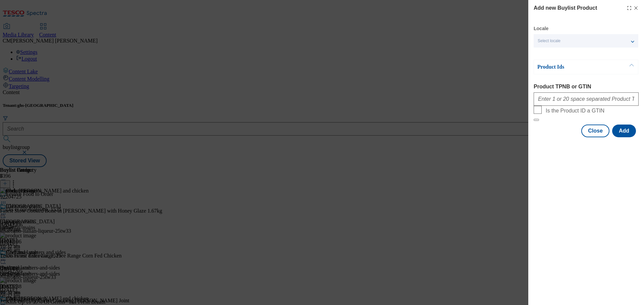  Describe the element at coordinates (624, 131) in the screenshot. I see `button: Add` at that location.